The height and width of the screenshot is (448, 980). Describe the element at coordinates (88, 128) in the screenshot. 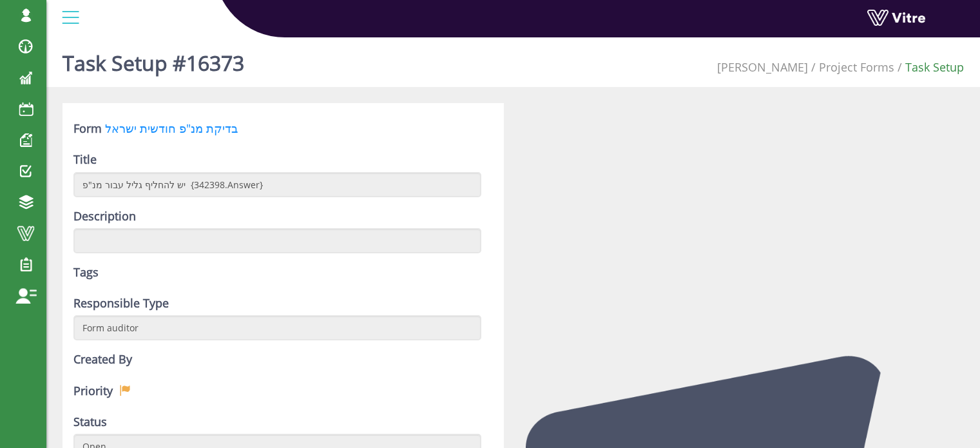

I see `label: Form` at that location.